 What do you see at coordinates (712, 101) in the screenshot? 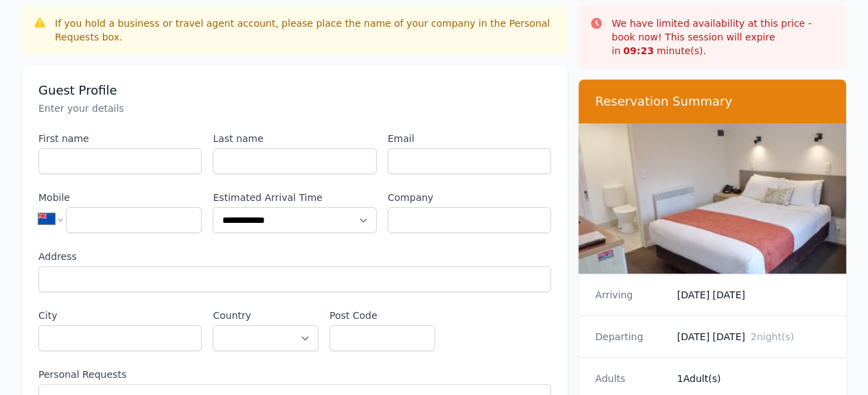
I see `h3: Reservation Summary` at bounding box center [712, 101].